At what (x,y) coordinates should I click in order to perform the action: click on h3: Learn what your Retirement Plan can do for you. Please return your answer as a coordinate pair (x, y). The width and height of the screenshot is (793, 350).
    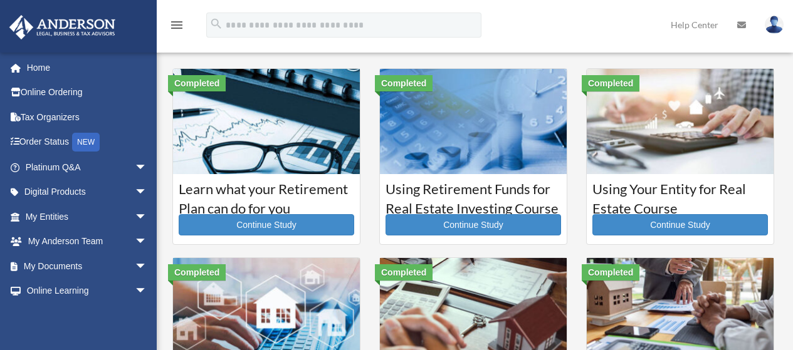
    Looking at the image, I should click on (266, 196).